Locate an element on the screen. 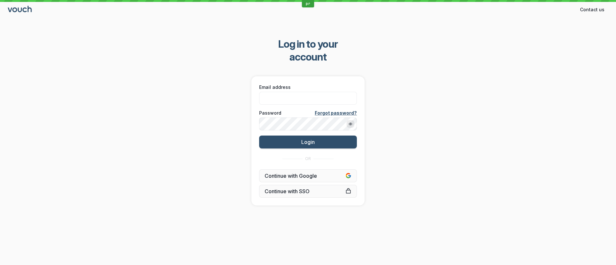 The width and height of the screenshot is (616, 265). button: Show password is located at coordinates (350, 124).